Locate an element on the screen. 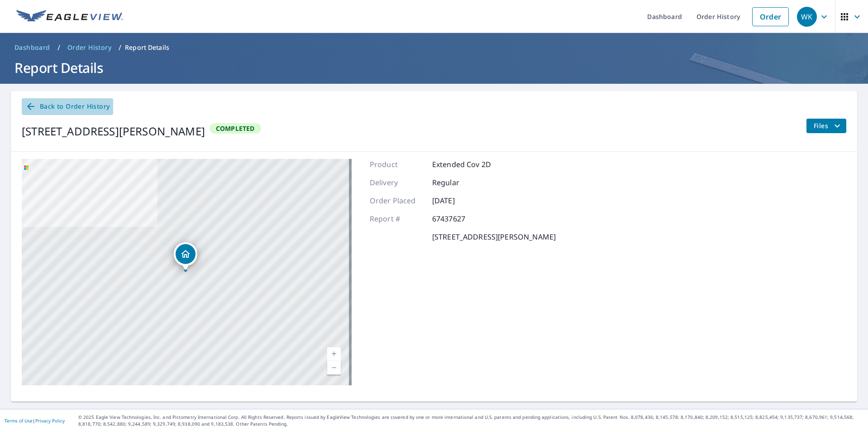 This screenshot has width=868, height=432. a: Terms of Use is located at coordinates (18, 420).